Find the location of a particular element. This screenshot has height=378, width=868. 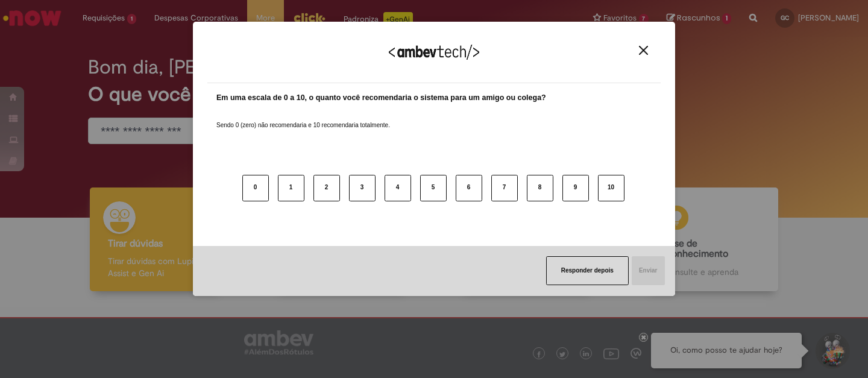

button: 2 is located at coordinates (327, 188).